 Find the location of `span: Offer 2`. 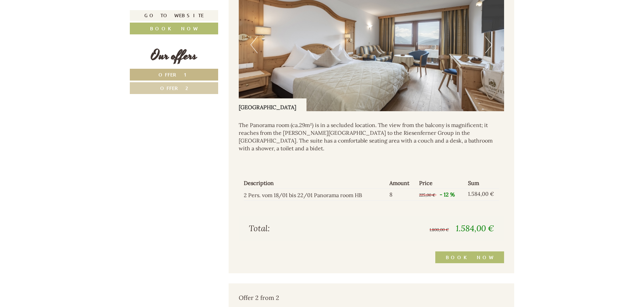

span: Offer 2 is located at coordinates (174, 88).